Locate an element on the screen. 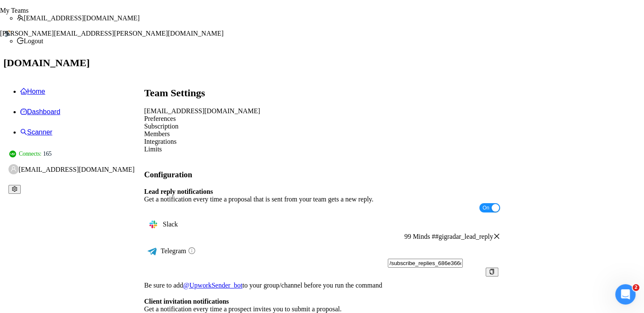 This screenshot has height=313, width=644. div: Be sure to add to your group/channel before you run the command is located at coordinates (322, 285).